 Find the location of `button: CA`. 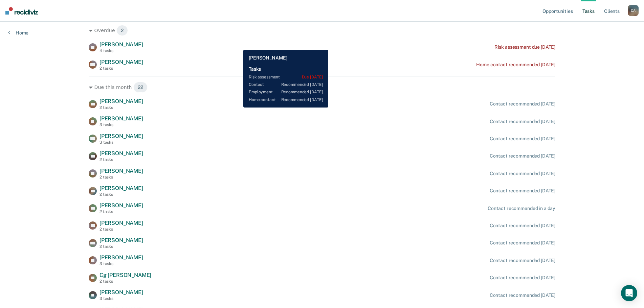

button: CA is located at coordinates (633, 10).